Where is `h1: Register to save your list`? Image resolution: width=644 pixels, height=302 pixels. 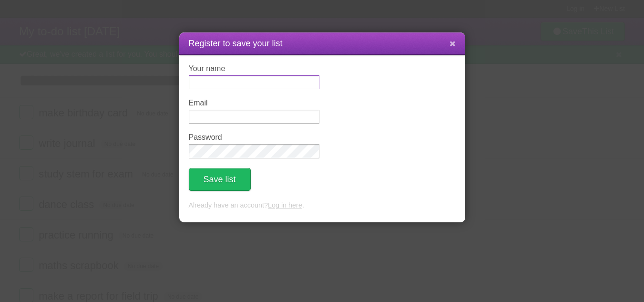
h1: Register to save your list is located at coordinates (323, 43).